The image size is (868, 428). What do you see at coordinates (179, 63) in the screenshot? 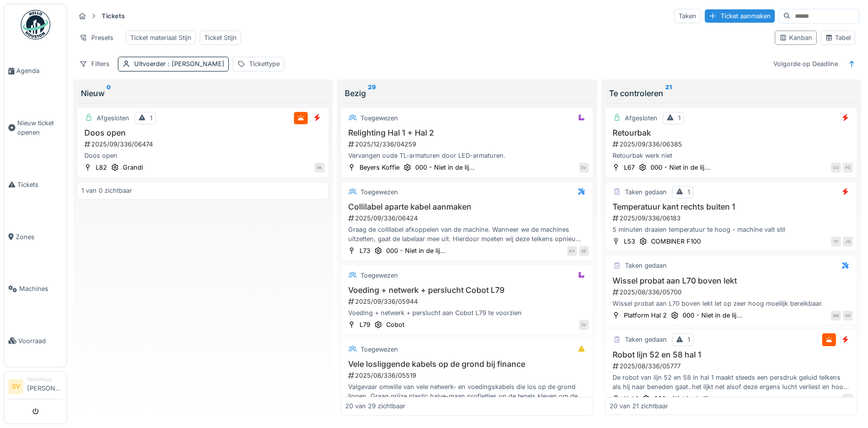
I see `div: Uitvoerder` at bounding box center [179, 63].